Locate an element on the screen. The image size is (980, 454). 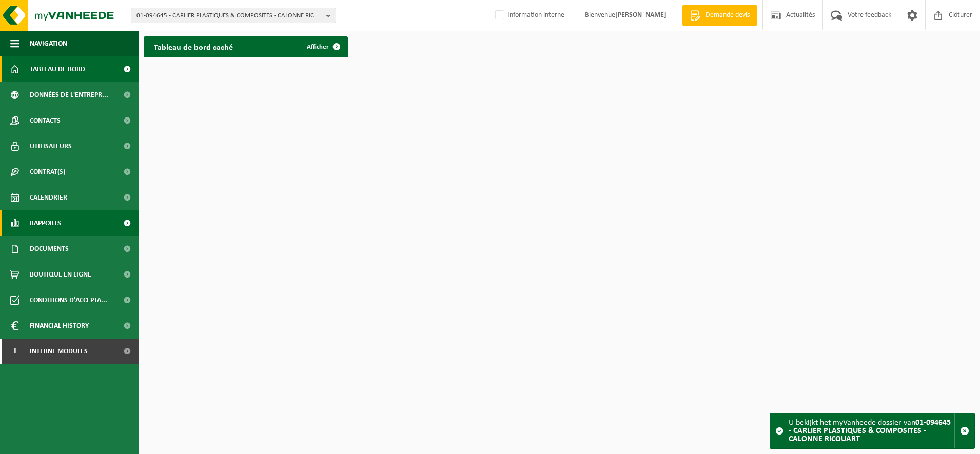
a: Demande devis is located at coordinates (719, 15).